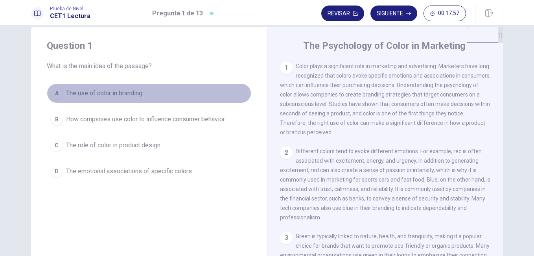 The height and width of the screenshot is (256, 534). I want to click on span: How companies use color to influence consumer behavior., so click(146, 119).